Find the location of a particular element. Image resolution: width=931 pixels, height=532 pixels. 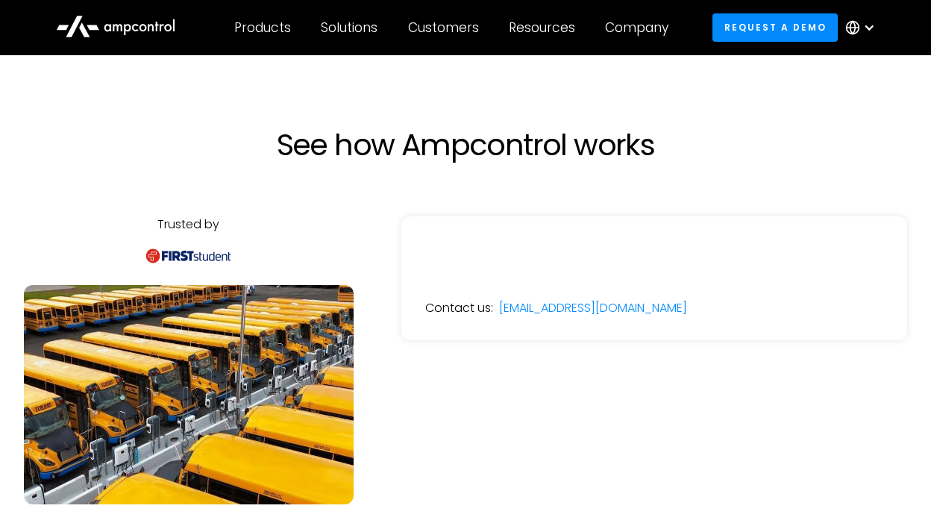

div: Company is located at coordinates (636, 28).